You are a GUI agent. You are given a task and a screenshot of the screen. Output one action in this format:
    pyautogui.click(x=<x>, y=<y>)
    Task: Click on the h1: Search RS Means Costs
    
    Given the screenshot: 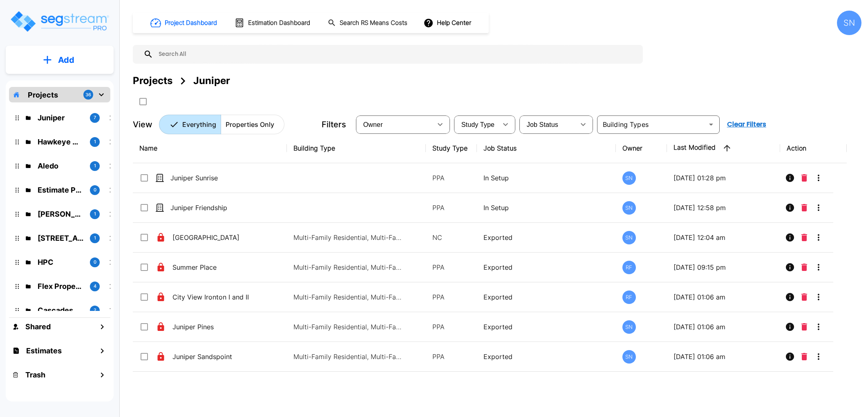 What is the action you would take?
    pyautogui.click(x=373, y=23)
    